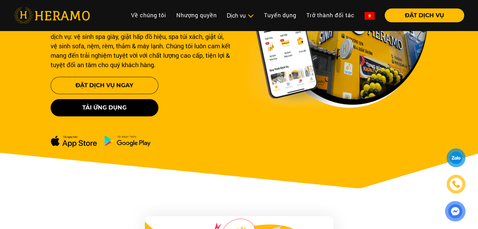 Image resolution: width=478 pixels, height=229 pixels. What do you see at coordinates (370, 16) in the screenshot?
I see `img: vn-flag.png` at bounding box center [370, 16].